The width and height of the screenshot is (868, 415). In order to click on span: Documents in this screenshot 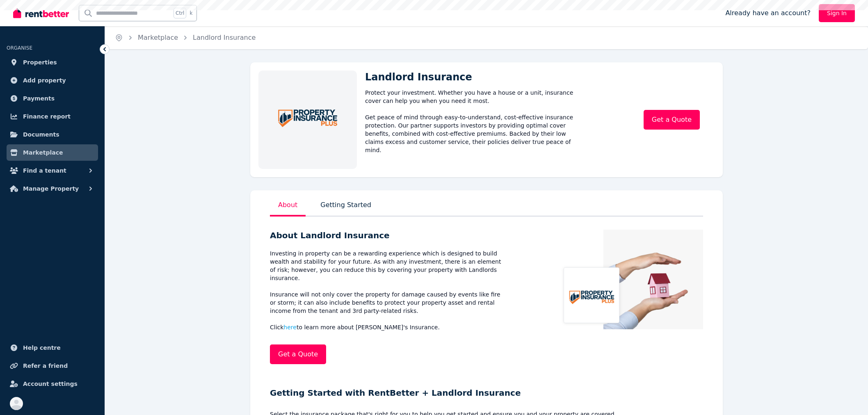, I will do `click(41, 134)`.